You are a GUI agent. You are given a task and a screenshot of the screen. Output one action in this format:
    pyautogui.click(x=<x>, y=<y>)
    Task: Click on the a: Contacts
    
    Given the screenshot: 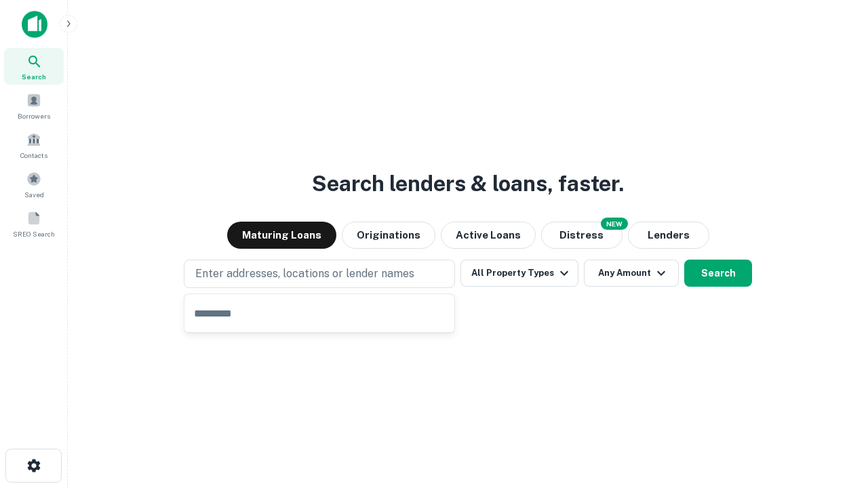 What is the action you would take?
    pyautogui.click(x=34, y=145)
    